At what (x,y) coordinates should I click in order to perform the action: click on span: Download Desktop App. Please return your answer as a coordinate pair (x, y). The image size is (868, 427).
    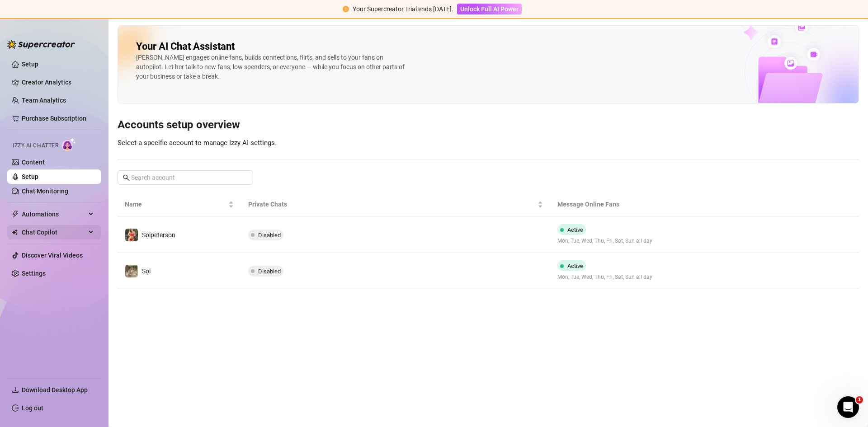
    Looking at the image, I should click on (55, 390).